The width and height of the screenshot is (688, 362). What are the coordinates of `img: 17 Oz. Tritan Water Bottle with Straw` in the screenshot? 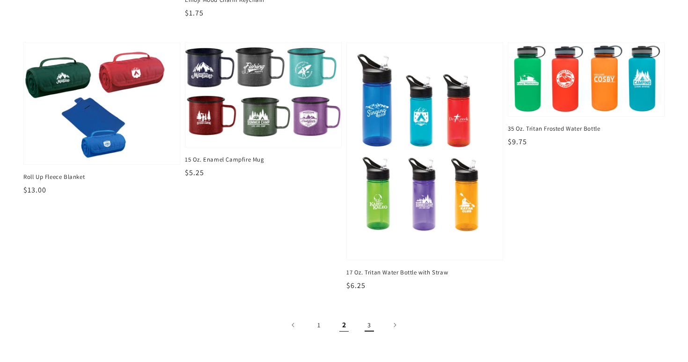 It's located at (425, 151).